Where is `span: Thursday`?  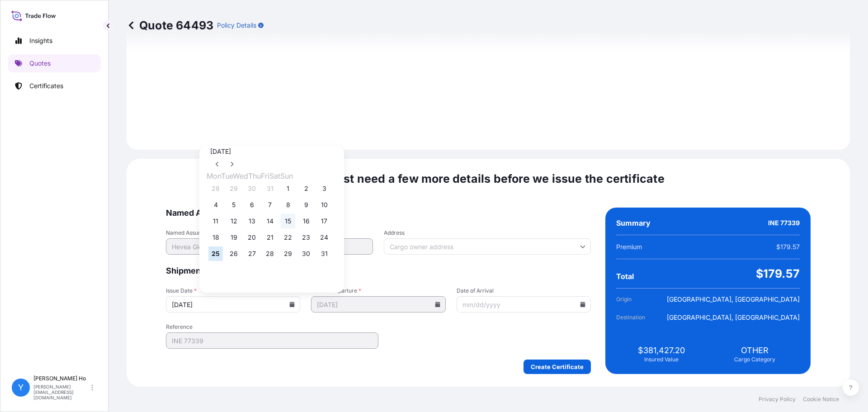
span: Thursday is located at coordinates (254, 176).